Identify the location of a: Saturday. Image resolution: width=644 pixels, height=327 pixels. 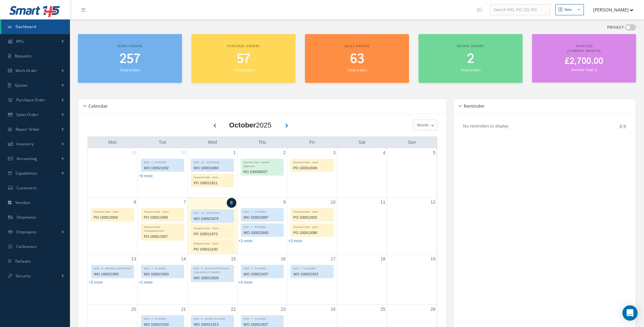
(362, 142).